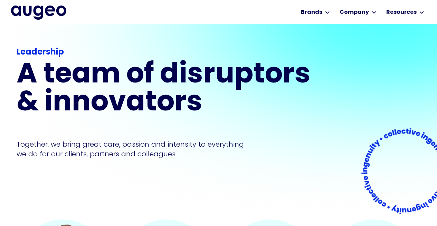 This screenshot has width=437, height=226. I want to click on div: Company, so click(354, 12).